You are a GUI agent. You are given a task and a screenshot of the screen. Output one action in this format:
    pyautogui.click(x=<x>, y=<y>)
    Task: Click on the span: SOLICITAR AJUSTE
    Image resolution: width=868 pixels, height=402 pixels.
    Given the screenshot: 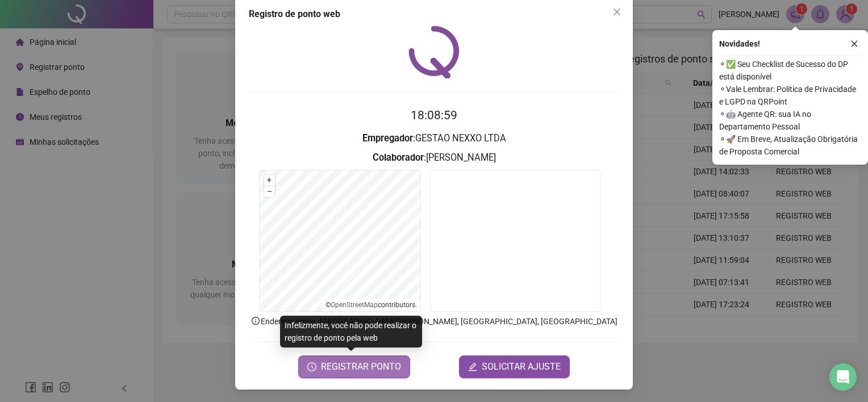 What is the action you would take?
    pyautogui.click(x=521, y=367)
    